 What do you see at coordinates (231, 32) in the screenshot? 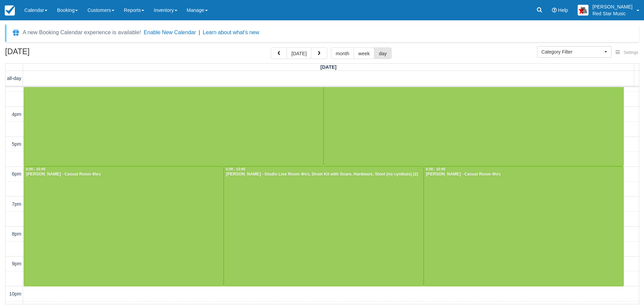
I see `a: Learn about what's new` at bounding box center [231, 32].